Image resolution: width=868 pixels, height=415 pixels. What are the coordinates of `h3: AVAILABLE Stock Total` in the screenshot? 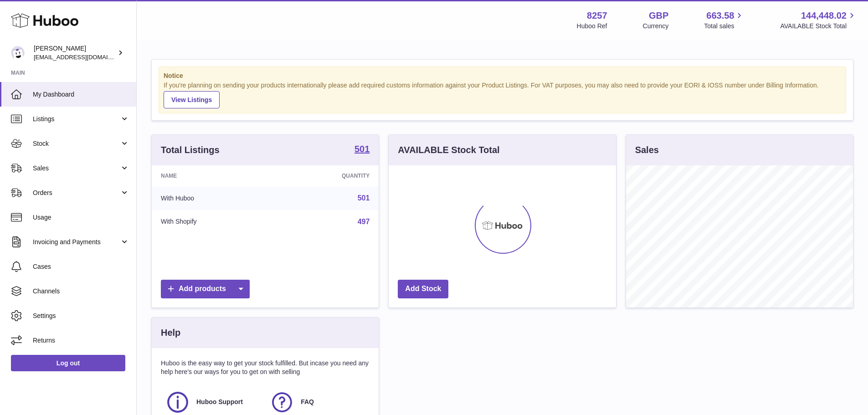 It's located at (449, 150).